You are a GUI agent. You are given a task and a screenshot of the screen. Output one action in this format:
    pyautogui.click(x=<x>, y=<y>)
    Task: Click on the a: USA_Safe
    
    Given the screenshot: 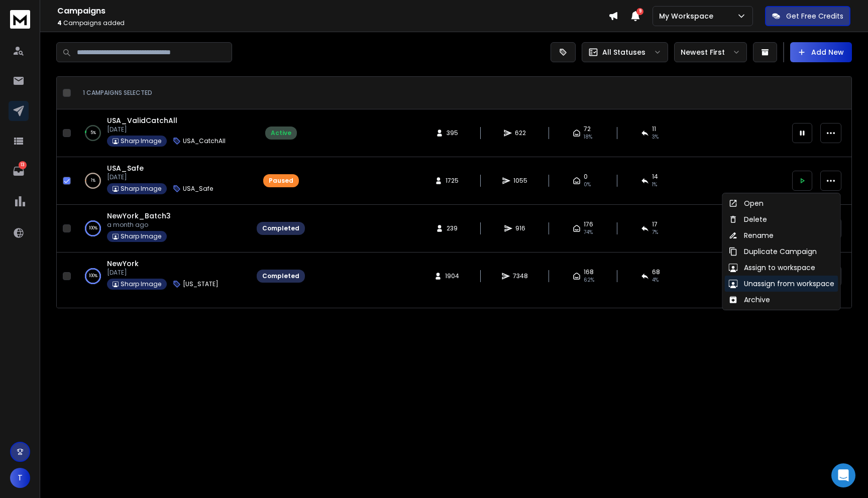 What is the action you would take?
    pyautogui.click(x=125, y=168)
    